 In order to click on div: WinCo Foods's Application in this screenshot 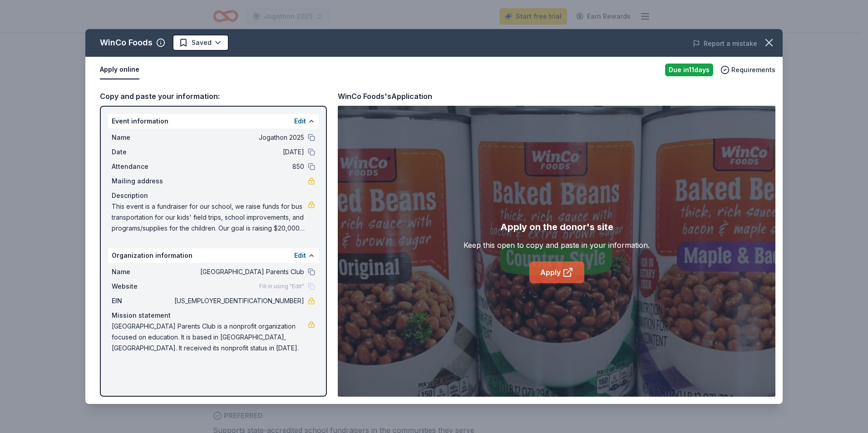, I will do `click(385, 96)`.